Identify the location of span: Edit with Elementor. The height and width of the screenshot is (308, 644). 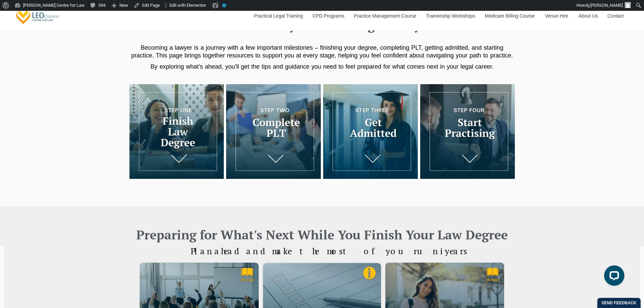
(188, 5).